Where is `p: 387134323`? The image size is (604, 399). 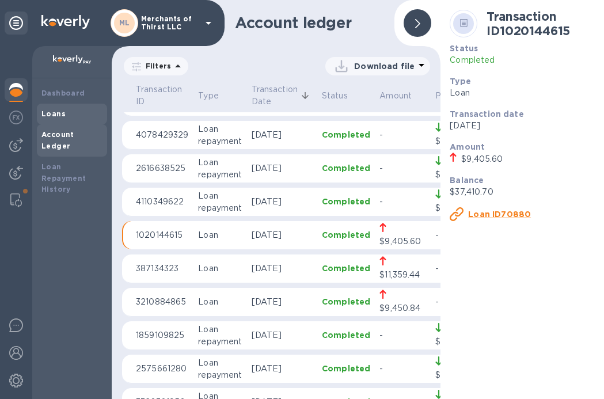
p: 387134323 is located at coordinates (162, 268).